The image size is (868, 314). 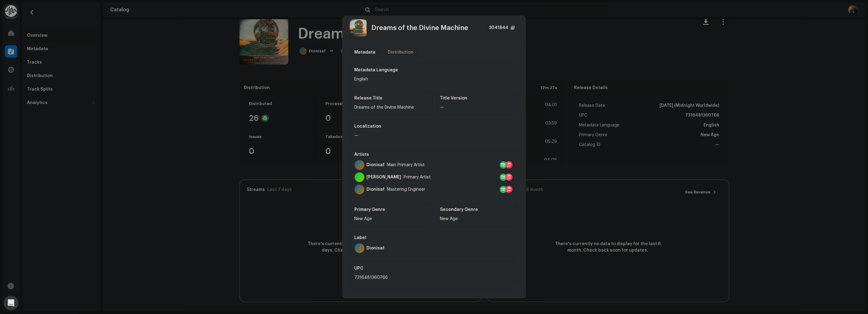 I want to click on div: Metadata, so click(x=365, y=52).